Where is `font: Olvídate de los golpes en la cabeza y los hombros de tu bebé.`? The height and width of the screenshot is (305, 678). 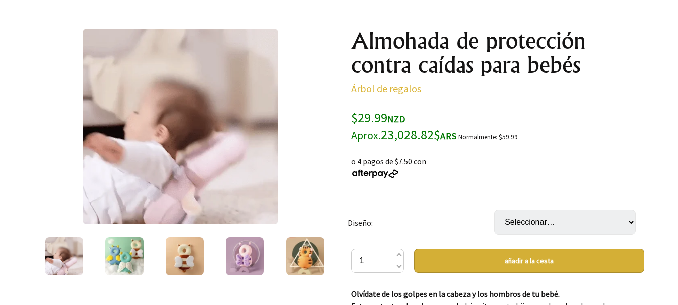 font: Olvídate de los golpes en la cabeza y los hombros de tu bebé. is located at coordinates (455, 294).